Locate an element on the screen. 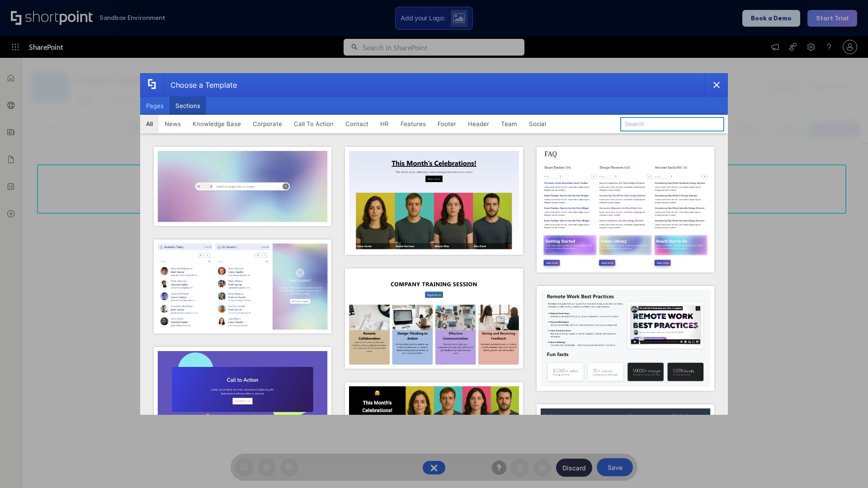 Image resolution: width=868 pixels, height=488 pixels. button: Features is located at coordinates (413, 124).